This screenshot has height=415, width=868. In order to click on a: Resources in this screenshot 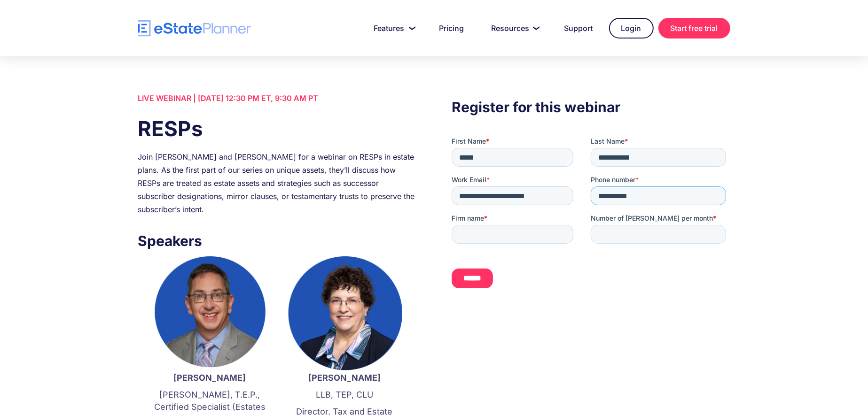, I will do `click(514, 28)`.